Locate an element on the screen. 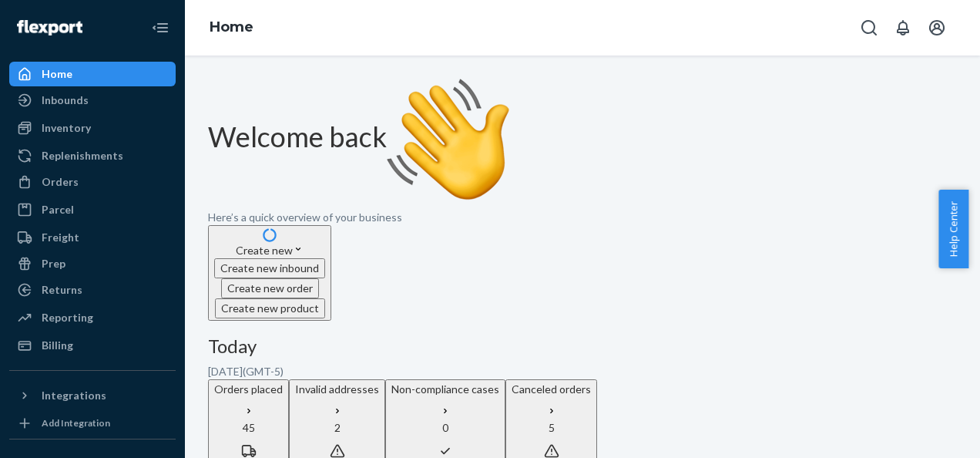 The image size is (980, 458). button: Integrations is located at coordinates (93, 396).